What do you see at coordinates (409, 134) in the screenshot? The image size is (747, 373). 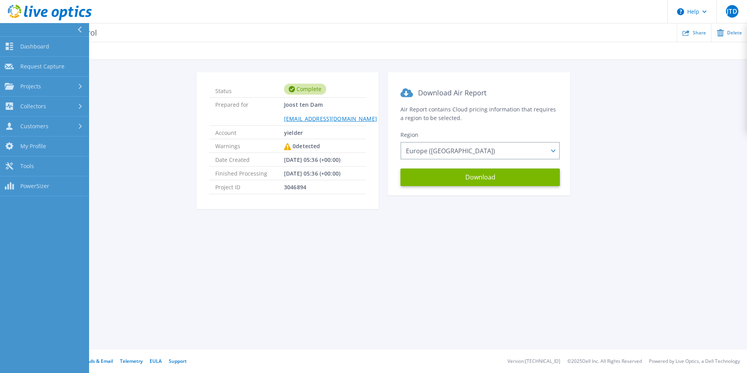 I see `span: Region` at bounding box center [409, 134].